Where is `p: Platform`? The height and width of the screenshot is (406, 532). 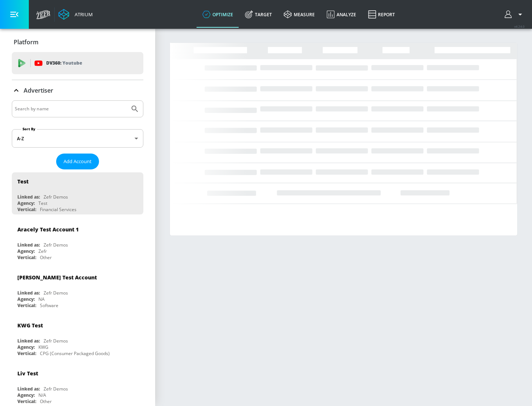 p: Platform is located at coordinates (26, 42).